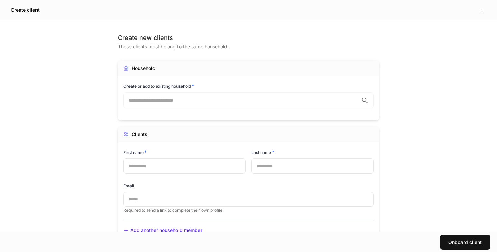 The width and height of the screenshot is (497, 252). I want to click on h6: Last name, so click(263, 152).